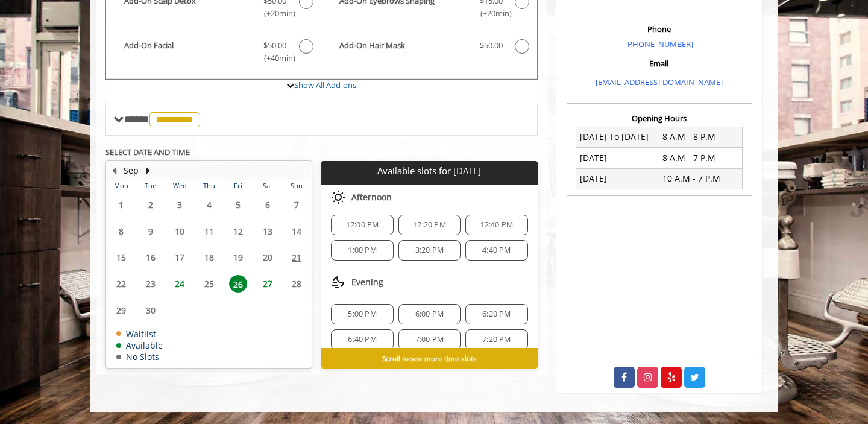 The height and width of the screenshot is (424, 868). Describe the element at coordinates (362, 225) in the screenshot. I see `div: 12:00 PM` at that location.